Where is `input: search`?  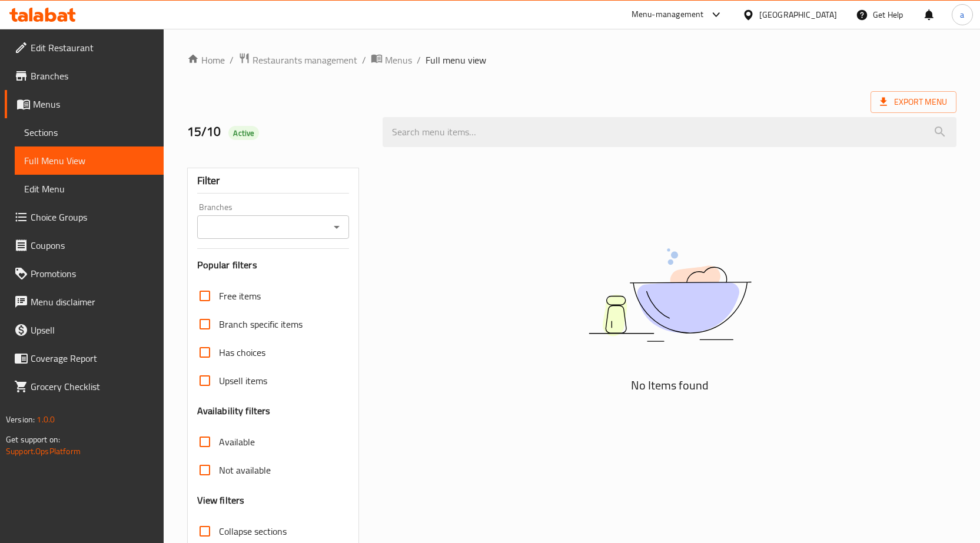 input: search is located at coordinates (670, 132).